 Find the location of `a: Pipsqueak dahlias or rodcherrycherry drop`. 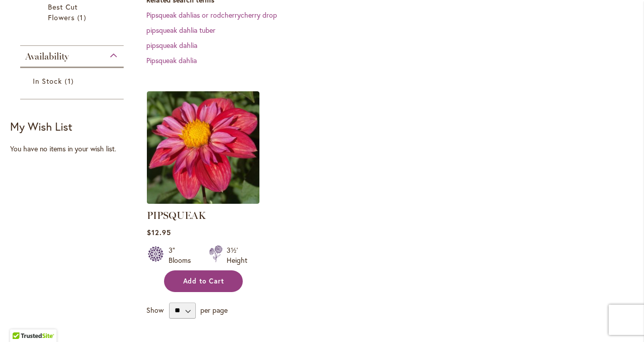

a: Pipsqueak dahlias or rodcherrycherry drop is located at coordinates (211, 15).